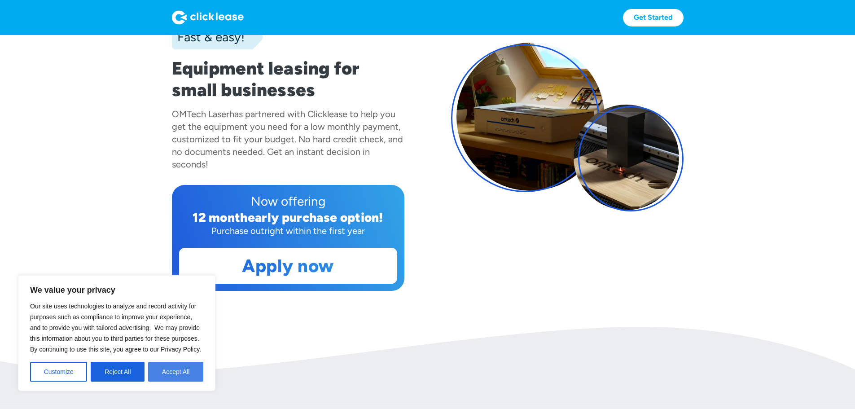 The image size is (855, 409). I want to click on div: Now offering, so click(288, 201).